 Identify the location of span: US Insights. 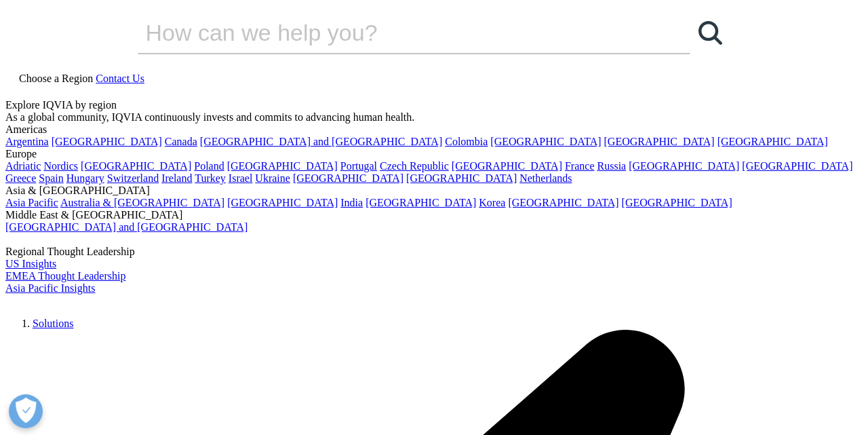
(31, 264).